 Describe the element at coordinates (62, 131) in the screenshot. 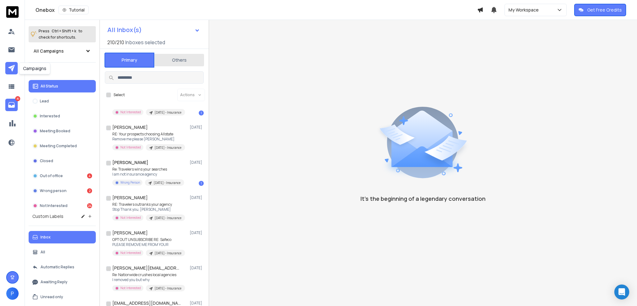

I see `button: Meeting Booked` at that location.